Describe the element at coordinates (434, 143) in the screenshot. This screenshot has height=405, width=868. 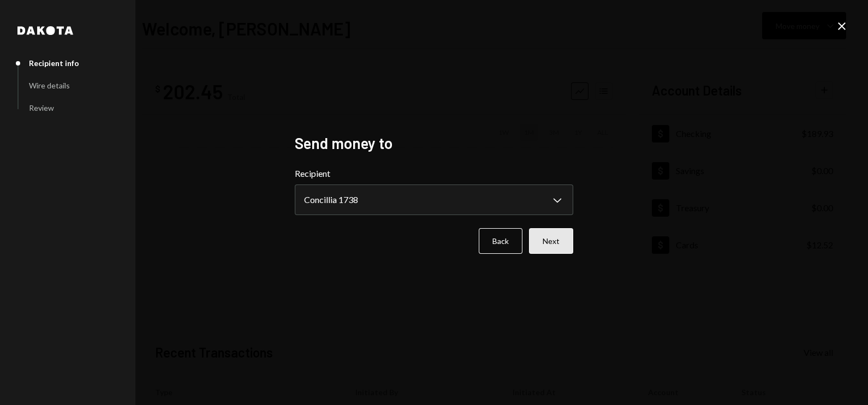
I see `h2: Send money to` at that location.